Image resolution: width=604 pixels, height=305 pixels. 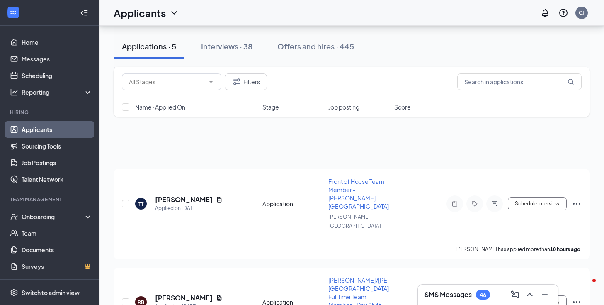 What do you see at coordinates (57, 163) in the screenshot?
I see `a: Job Postings` at bounding box center [57, 163].